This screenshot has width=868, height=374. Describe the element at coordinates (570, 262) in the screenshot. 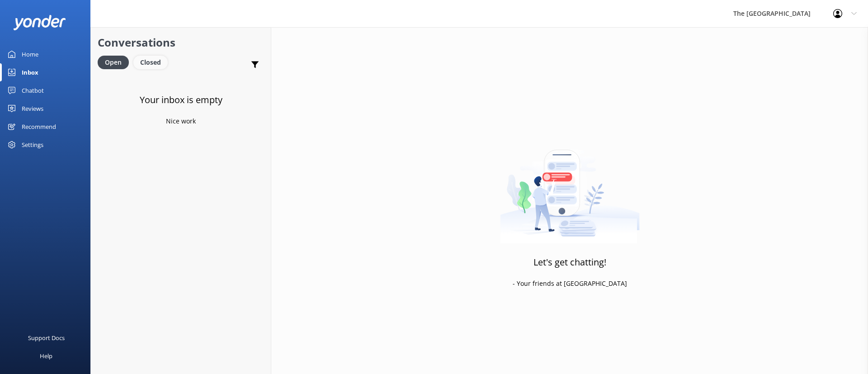

I see `h3: Let's get chatting!` at that location.